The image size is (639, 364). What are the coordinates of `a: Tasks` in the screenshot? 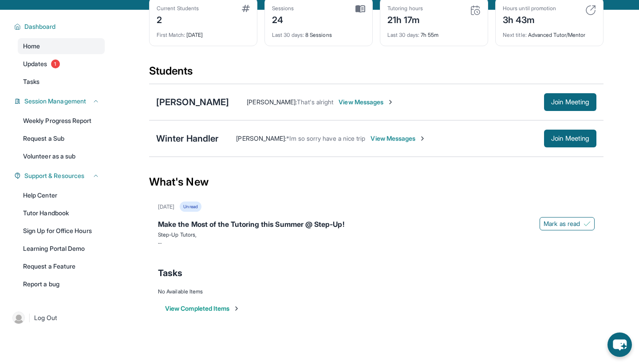 It's located at (61, 81).